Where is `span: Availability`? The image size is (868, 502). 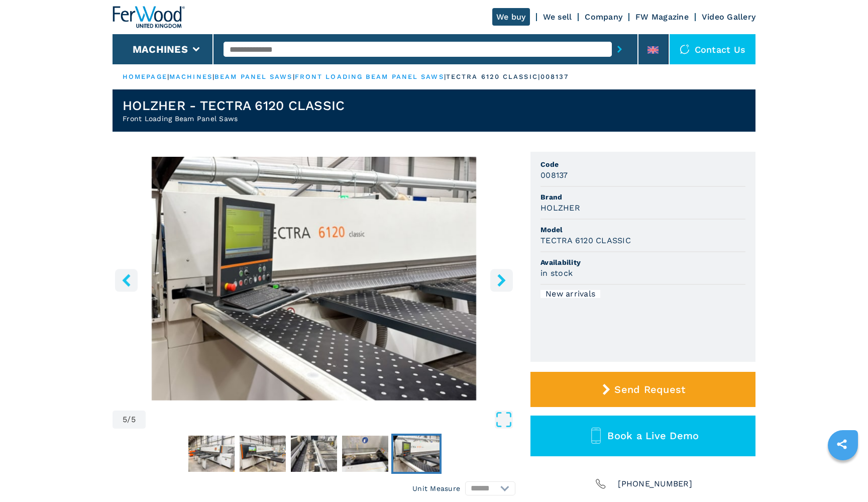
span: Availability is located at coordinates (643, 262).